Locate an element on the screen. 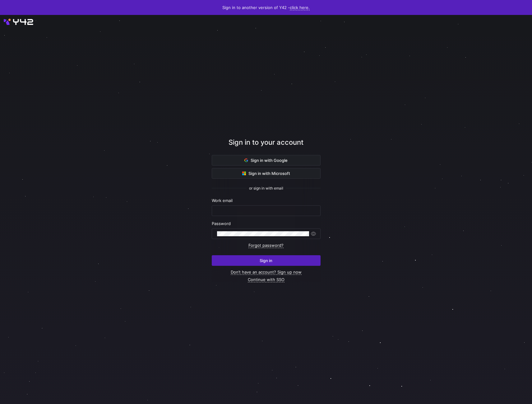  span: Sign in is located at coordinates (266, 260).